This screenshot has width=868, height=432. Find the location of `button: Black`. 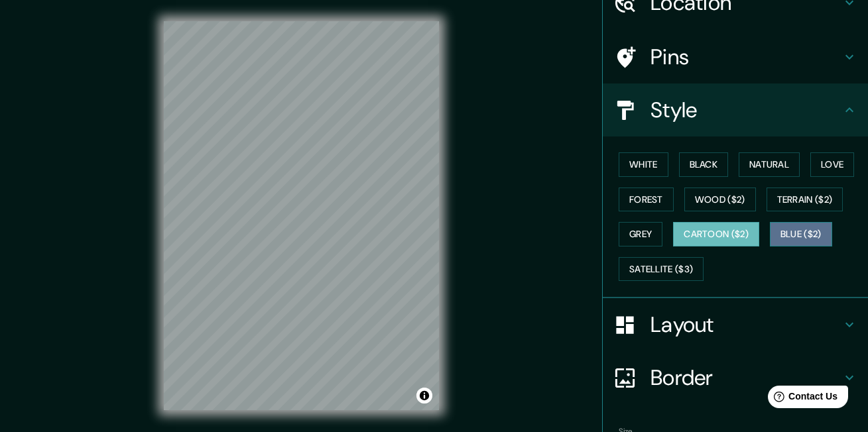

button: Black is located at coordinates (704, 164).